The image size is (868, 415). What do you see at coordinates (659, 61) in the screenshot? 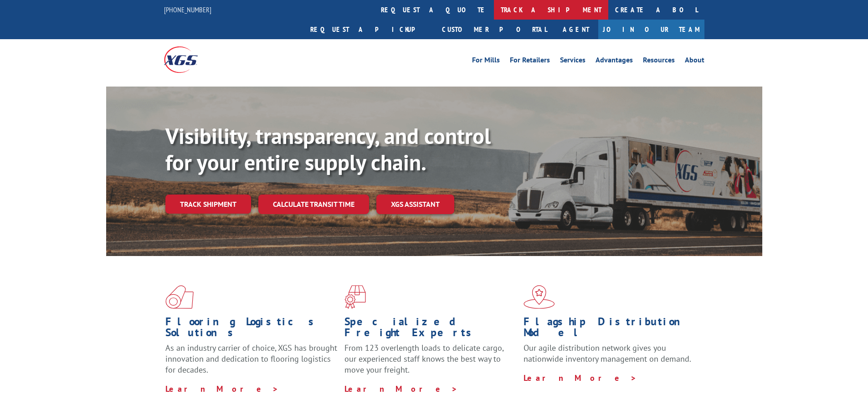
I see `a: Resources` at bounding box center [659, 61].